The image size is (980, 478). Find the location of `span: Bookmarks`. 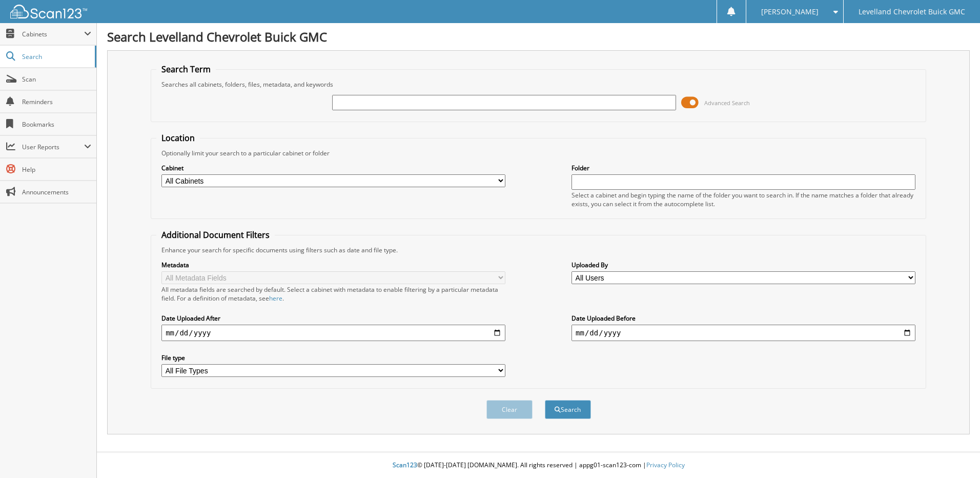

span: Bookmarks is located at coordinates (56, 124).